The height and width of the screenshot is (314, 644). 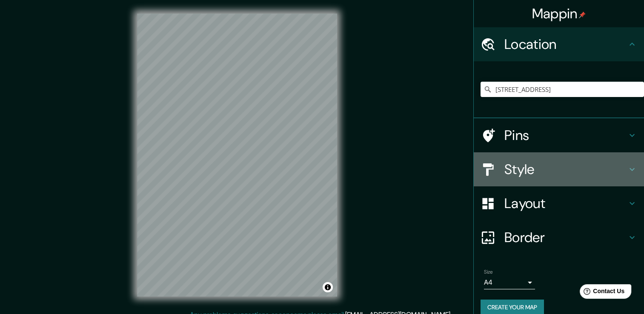 What do you see at coordinates (559, 44) in the screenshot?
I see `div: Location` at bounding box center [559, 44].